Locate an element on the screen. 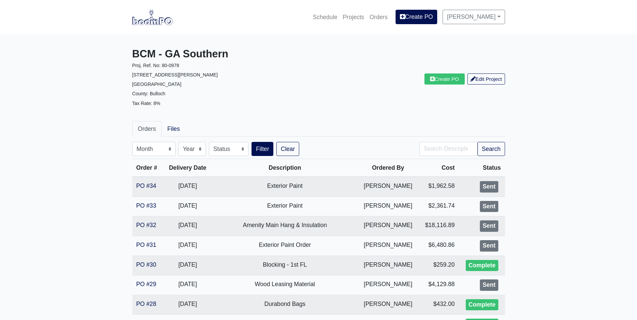 This screenshot has width=637, height=320. td: $4,129.88 is located at coordinates (438, 285).